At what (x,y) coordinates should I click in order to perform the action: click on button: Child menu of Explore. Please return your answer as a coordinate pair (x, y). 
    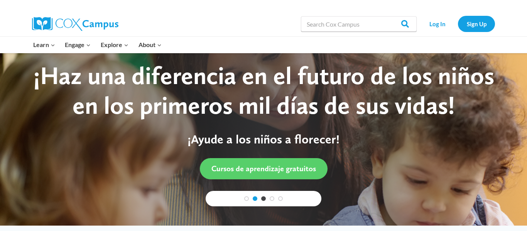
    Looking at the image, I should click on (114, 45).